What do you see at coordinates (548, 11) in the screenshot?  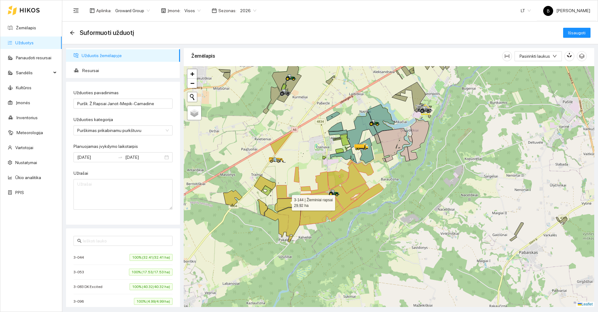 I see `span: B` at bounding box center [548, 11].